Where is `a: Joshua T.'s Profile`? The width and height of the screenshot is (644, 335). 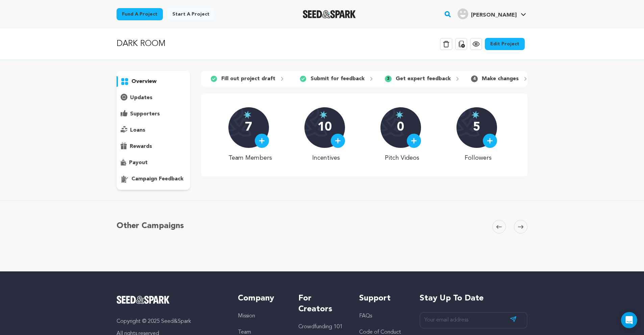 a: Joshua T.'s Profile is located at coordinates (492, 13).